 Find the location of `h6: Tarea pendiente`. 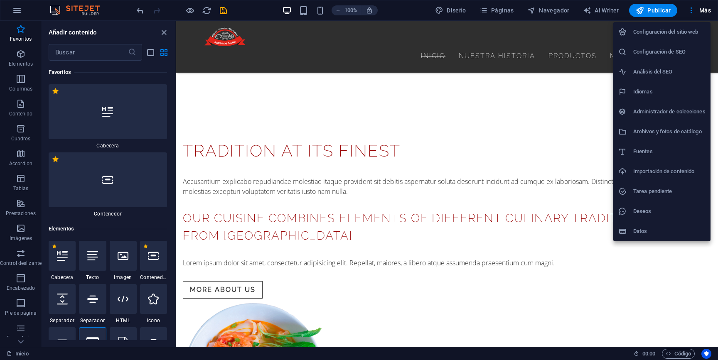

h6: Tarea pendiente is located at coordinates (669, 192).